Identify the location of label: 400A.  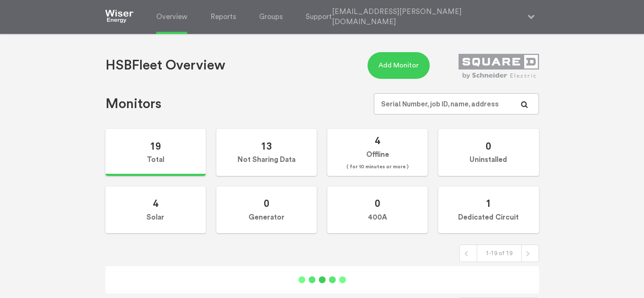
(377, 210).